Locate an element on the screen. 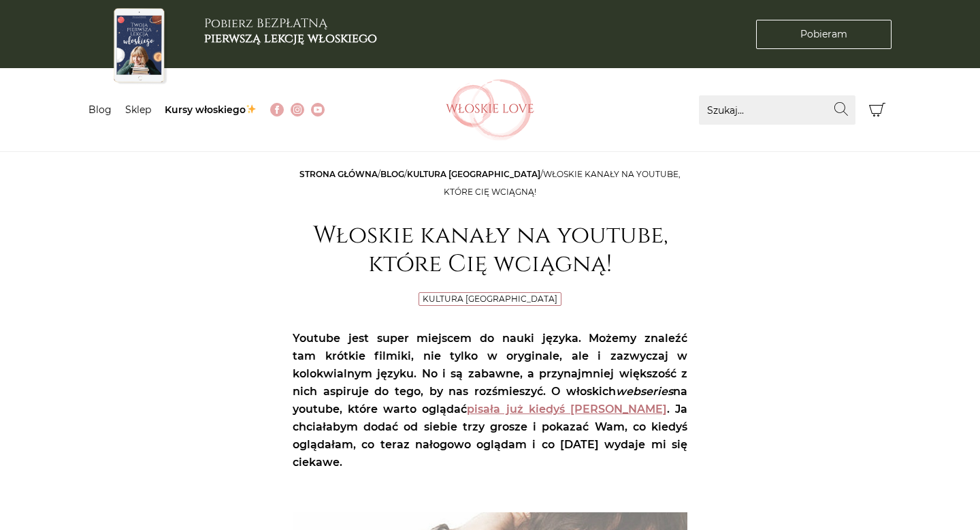  a: Sklep is located at coordinates (138, 109).